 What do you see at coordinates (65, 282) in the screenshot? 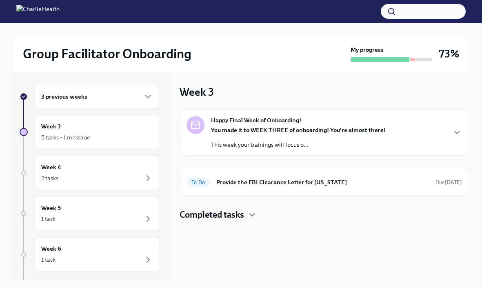
I see `span: Experience ends` at bounding box center [65, 282].